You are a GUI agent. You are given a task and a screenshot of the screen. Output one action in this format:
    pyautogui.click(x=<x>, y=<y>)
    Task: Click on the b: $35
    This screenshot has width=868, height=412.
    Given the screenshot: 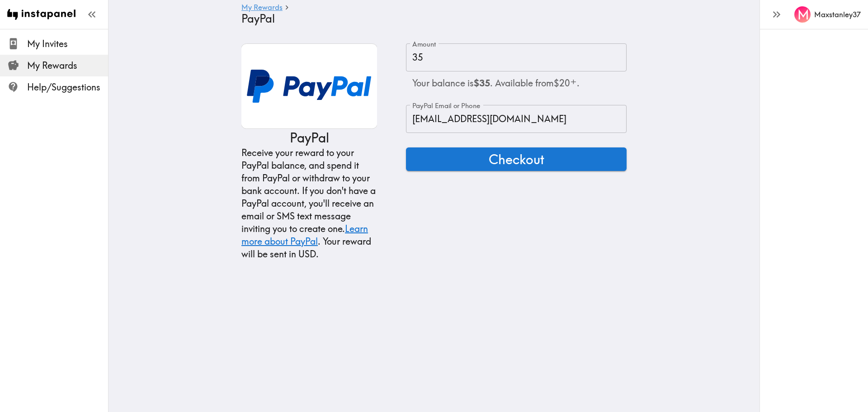 What is the action you would take?
    pyautogui.click(x=482, y=83)
    